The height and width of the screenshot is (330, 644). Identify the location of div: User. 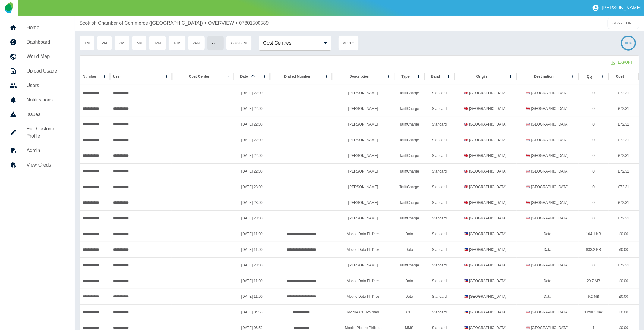
(117, 76).